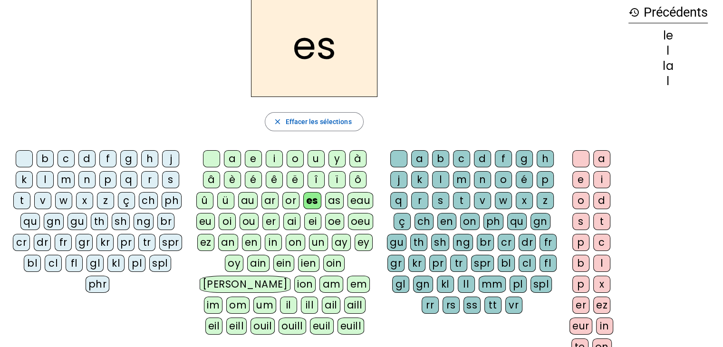 The height and width of the screenshot is (347, 723). What do you see at coordinates (581, 326) in the screenshot?
I see `div: eur` at bounding box center [581, 326].